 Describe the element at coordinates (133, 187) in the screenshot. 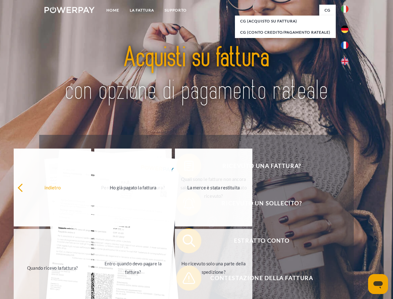

I see `div: Ho già pagato la fattura` at that location.